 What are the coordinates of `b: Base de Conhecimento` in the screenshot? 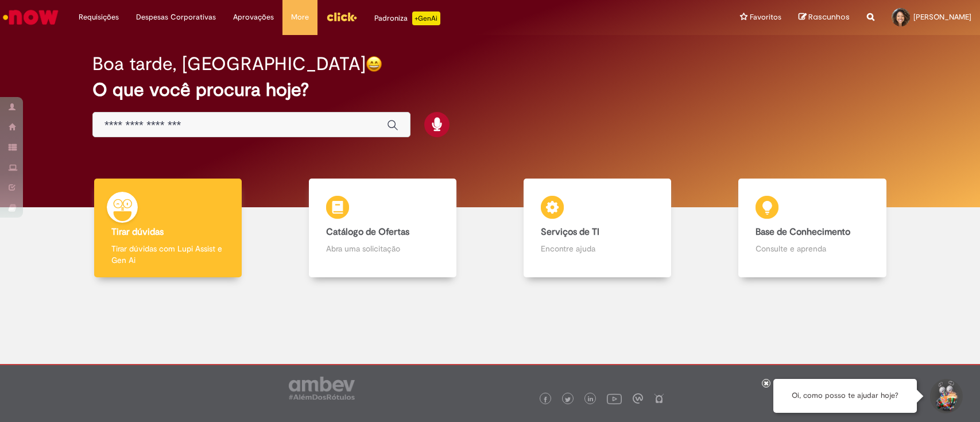 It's located at (803, 232).